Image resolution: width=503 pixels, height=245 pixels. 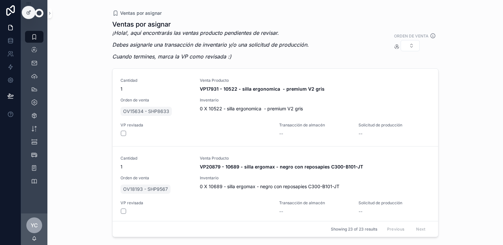 I want to click on em: ¡Hola!, aquí encontrarás las ventas producto pendientes de revisar., so click(x=195, y=33).